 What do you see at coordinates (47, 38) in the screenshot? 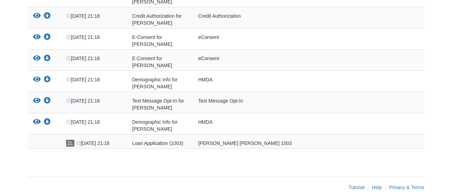
I see `a: Download E-Consent for Gabriel protin` at bounding box center [47, 38].